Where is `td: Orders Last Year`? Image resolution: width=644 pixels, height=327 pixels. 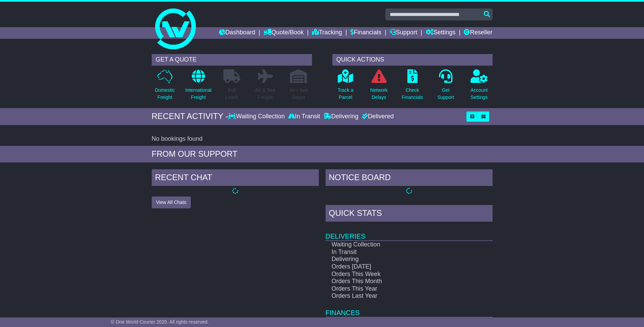
td: Orders Last Year is located at coordinates (397, 296).